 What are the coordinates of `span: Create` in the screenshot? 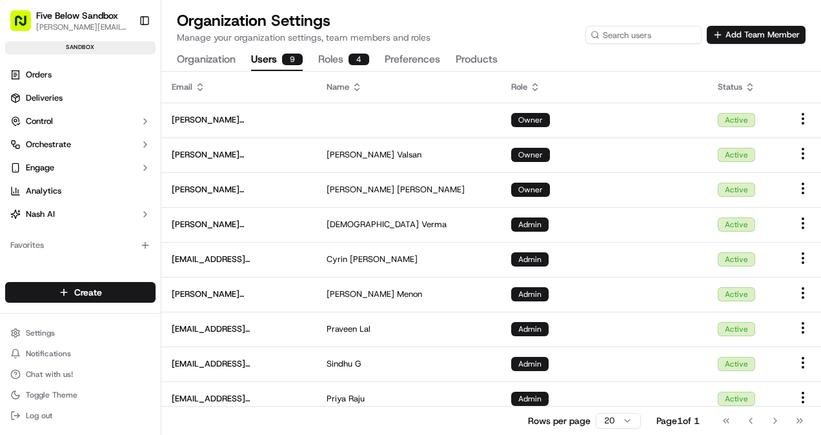 It's located at (88, 292).